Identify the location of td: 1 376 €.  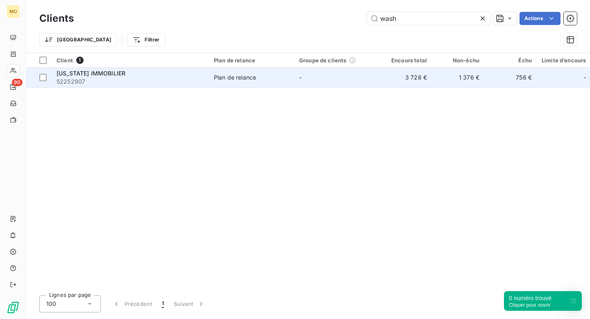
(458, 77).